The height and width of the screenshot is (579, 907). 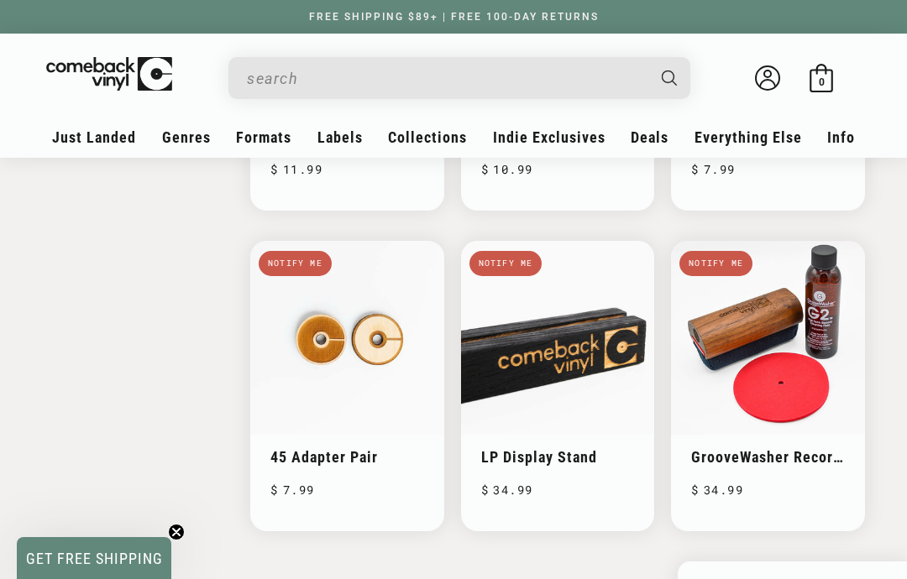 I want to click on span: GET FREE SHIPPING, so click(x=94, y=558).